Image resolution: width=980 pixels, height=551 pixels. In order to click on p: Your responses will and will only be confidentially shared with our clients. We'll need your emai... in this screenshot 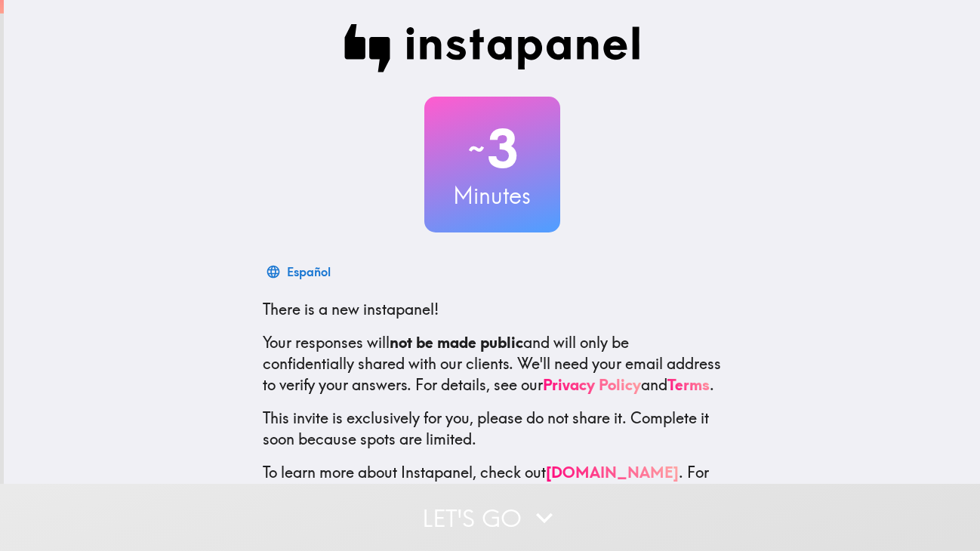, I will do `click(492, 363)`.